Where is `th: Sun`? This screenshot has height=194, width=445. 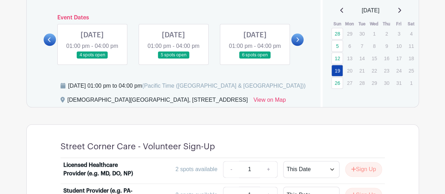 th: Sun is located at coordinates (337, 24).